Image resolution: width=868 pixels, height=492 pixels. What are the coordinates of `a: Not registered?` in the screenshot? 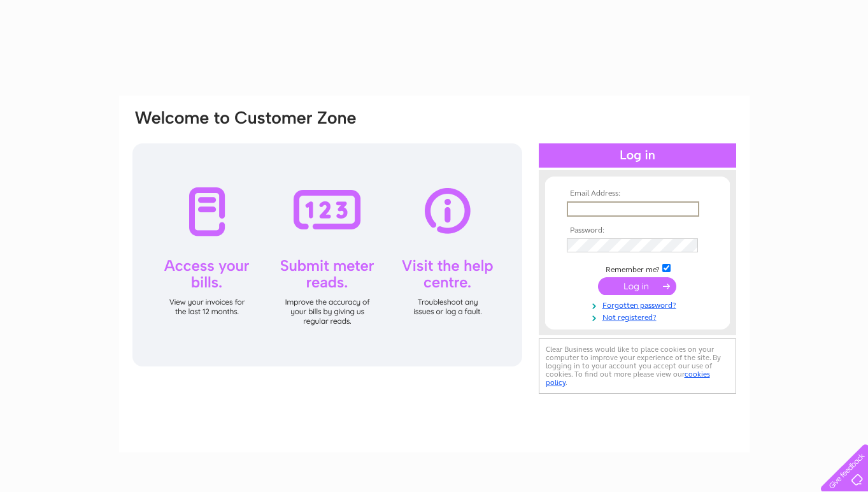 It's located at (639, 316).